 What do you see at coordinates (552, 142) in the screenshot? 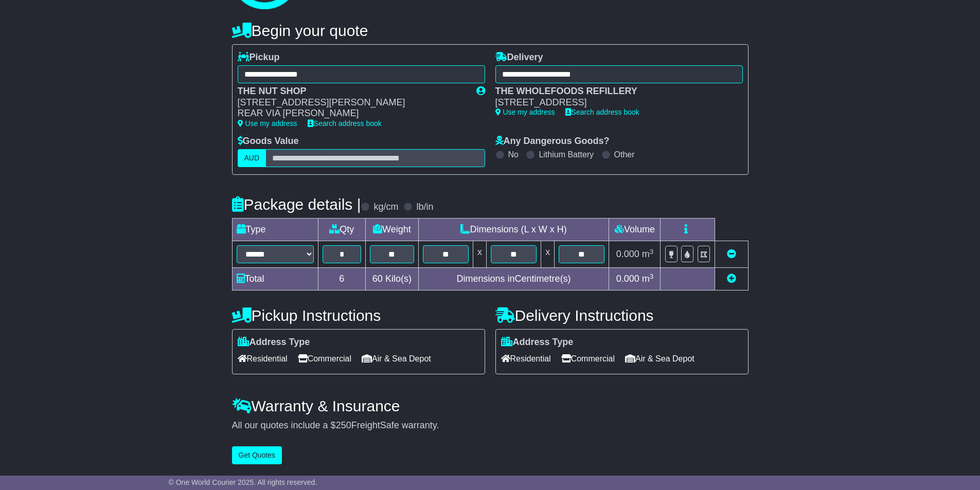
I see `label: Any Dangerous Goods?` at bounding box center [552, 142].